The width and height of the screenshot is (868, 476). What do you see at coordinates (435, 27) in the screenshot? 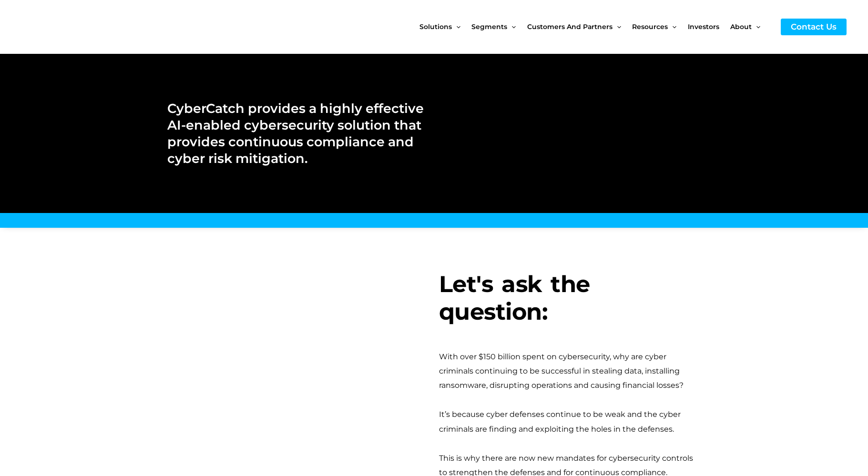
I see `span: Solutions` at bounding box center [435, 27].